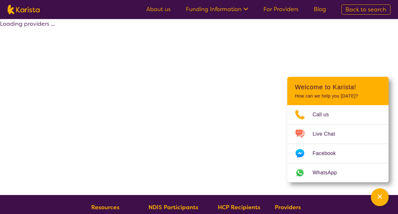  Describe the element at coordinates (217, 9) in the screenshot. I see `a: Funding Information` at that location.